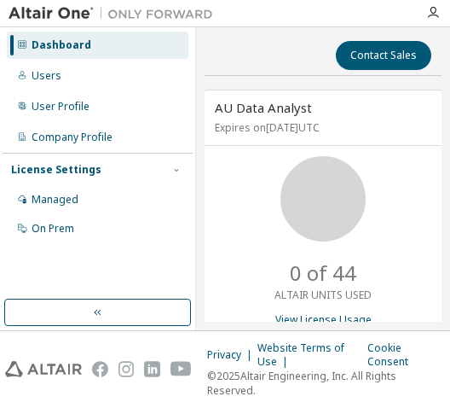  I want to click on img: instagram.svg, so click(126, 369).